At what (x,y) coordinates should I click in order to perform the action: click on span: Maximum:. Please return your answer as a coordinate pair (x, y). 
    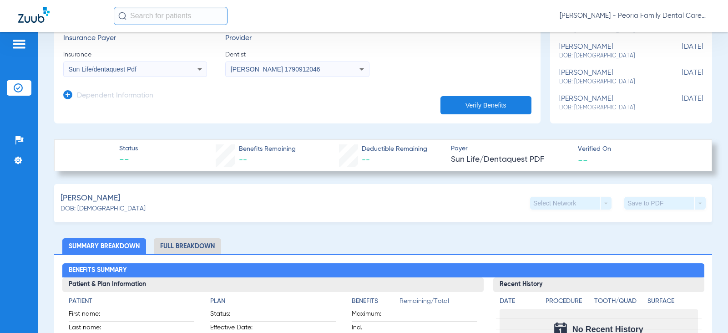
    Looking at the image, I should click on (374, 315).